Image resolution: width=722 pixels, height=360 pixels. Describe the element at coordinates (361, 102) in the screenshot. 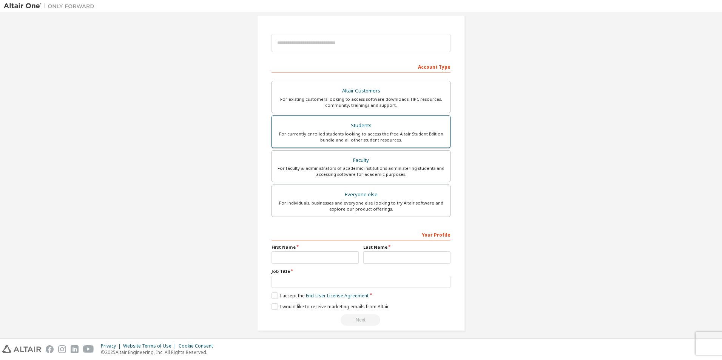

I see `div: For existing customers looking to access software downloads, HPC resources, community, trainings ...` at that location.